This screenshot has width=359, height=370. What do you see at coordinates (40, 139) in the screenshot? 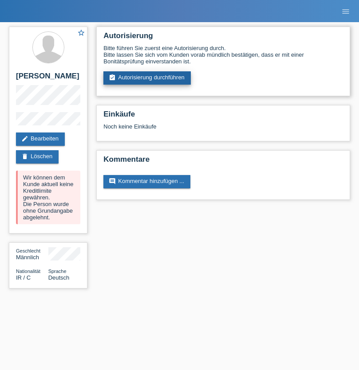
I see `a: editBearbeiten` at bounding box center [40, 139].